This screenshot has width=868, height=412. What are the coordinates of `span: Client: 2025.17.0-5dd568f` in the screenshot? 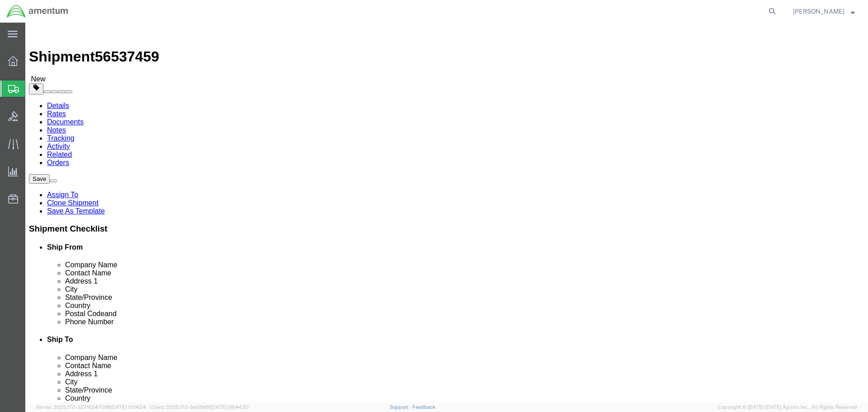 It's located at (199, 407).